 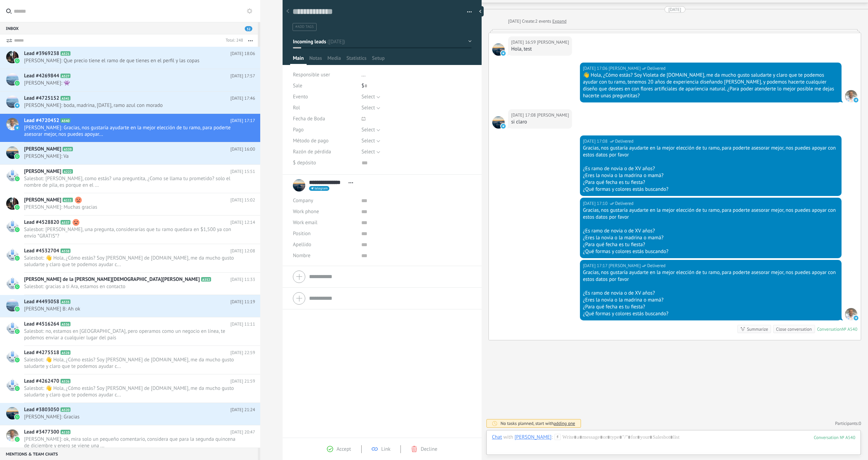 What do you see at coordinates (312, 152) in the screenshot?
I see `span: Razón de pérdida` at bounding box center [312, 152].